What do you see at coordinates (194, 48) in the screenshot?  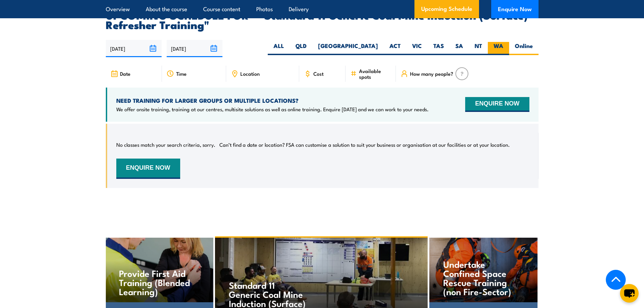 I see `input: To date` at bounding box center [194, 48].